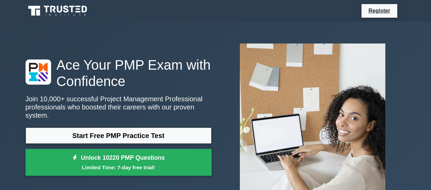 The width and height of the screenshot is (431, 190). I want to click on p: Join 10,000+ successful Project Management Professional professionals who boosted their careers w..., so click(119, 107).